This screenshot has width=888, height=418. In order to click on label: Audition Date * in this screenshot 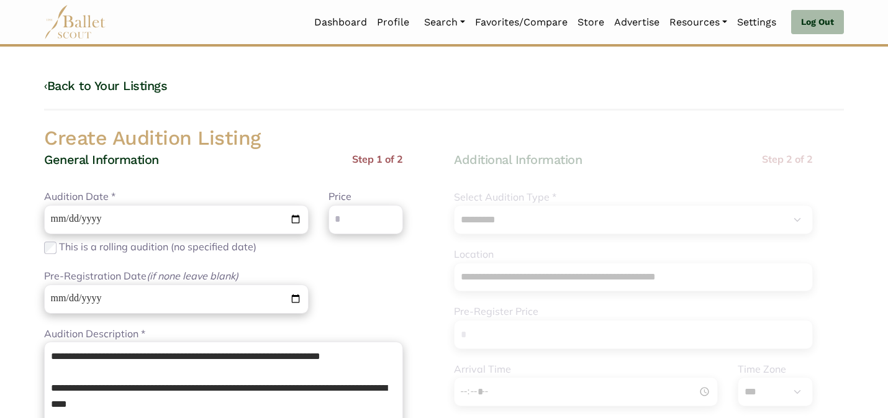, I will do `click(80, 197)`.